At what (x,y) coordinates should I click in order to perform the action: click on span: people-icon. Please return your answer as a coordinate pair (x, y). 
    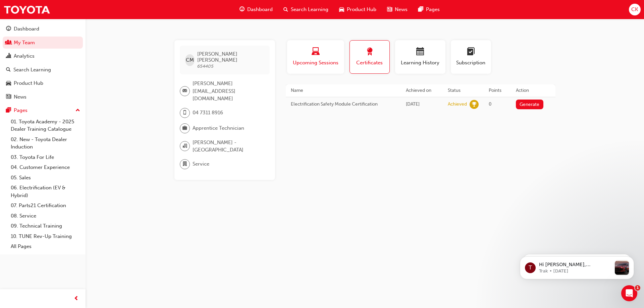
    Looking at the image, I should click on (9, 43).